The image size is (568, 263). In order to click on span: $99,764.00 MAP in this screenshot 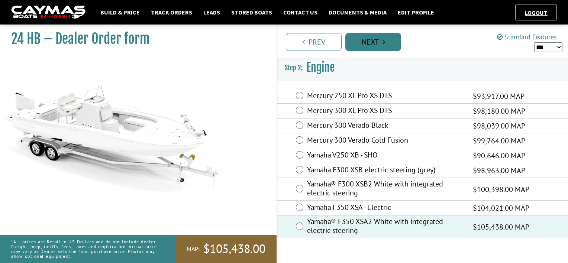, I will do `click(499, 141)`.